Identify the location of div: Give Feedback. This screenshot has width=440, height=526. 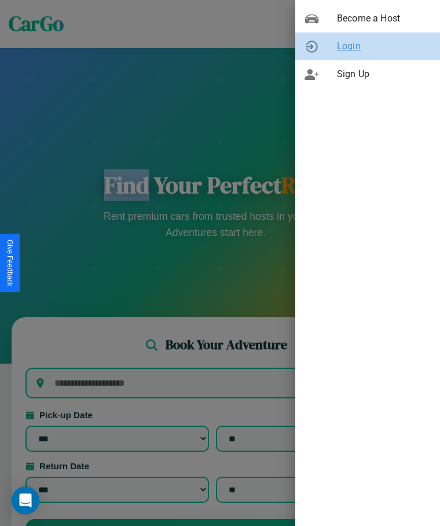
(10, 262).